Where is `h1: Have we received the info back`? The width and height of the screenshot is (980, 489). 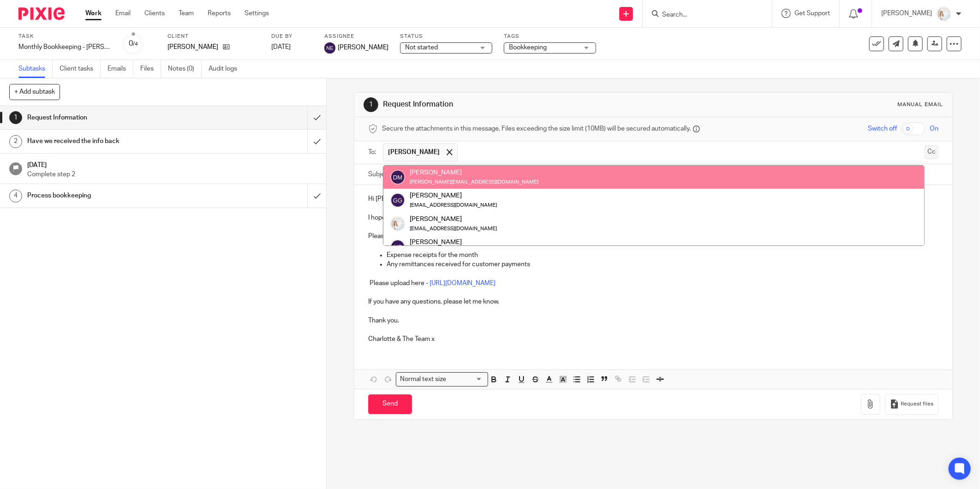 h1: Have we received the info back is located at coordinates (118, 141).